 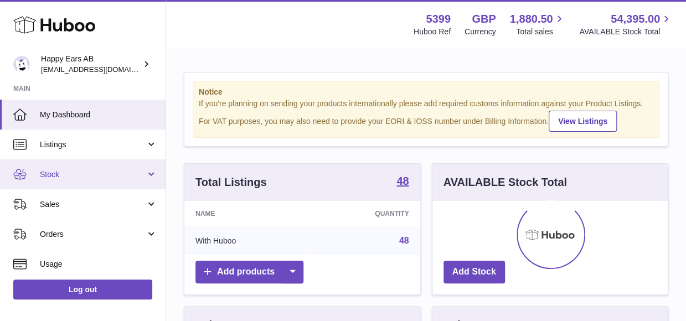 What do you see at coordinates (505, 182) in the screenshot?
I see `h3: AVAILABLE Stock Total` at bounding box center [505, 182].